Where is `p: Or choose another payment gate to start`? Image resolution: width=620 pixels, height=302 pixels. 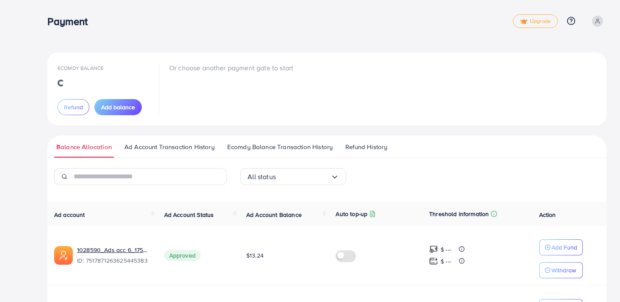
p: Or choose another payment gate to start is located at coordinates (231, 68).